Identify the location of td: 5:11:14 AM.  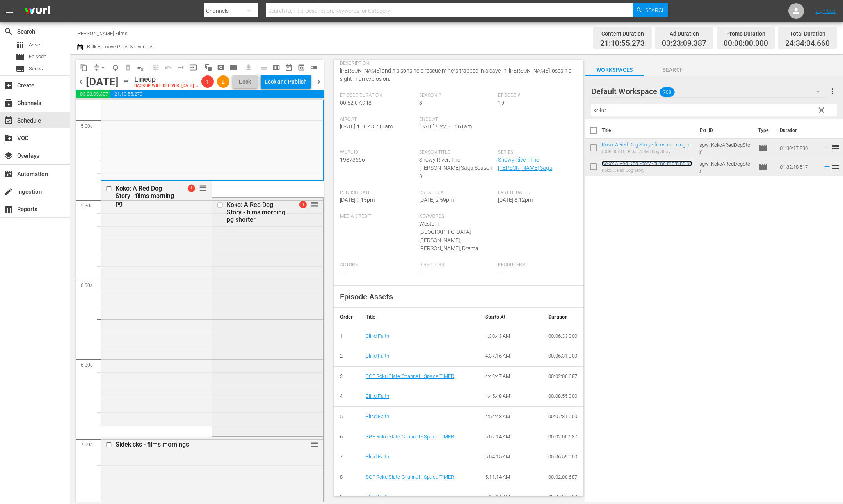
(511, 477).